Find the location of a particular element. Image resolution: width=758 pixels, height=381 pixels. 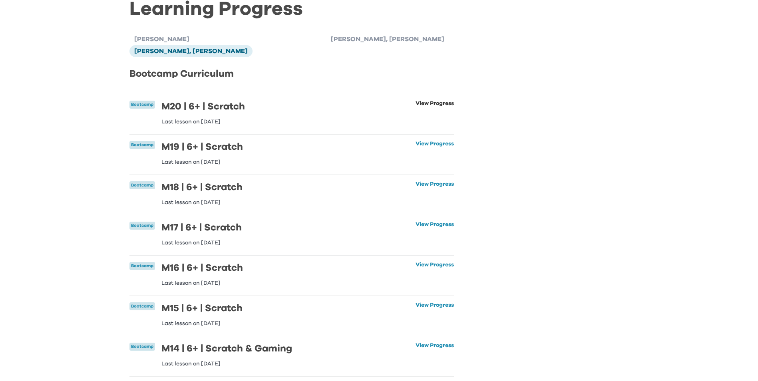

h6: M18 | 6+ | Scratch is located at coordinates (202, 187).